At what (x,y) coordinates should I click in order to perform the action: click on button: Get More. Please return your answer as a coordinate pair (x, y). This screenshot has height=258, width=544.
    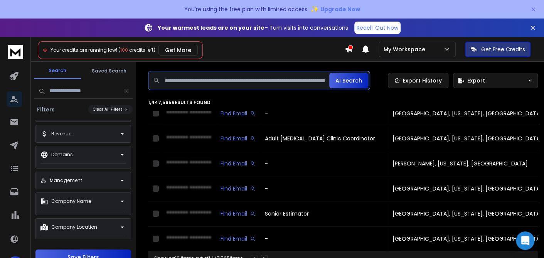
    Looking at the image, I should click on (178, 50).